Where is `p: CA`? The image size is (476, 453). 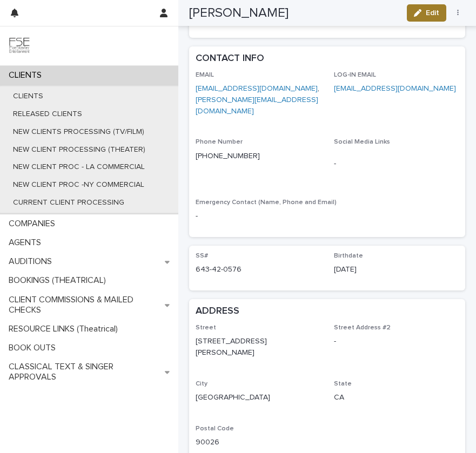 p: CA is located at coordinates (396, 397).